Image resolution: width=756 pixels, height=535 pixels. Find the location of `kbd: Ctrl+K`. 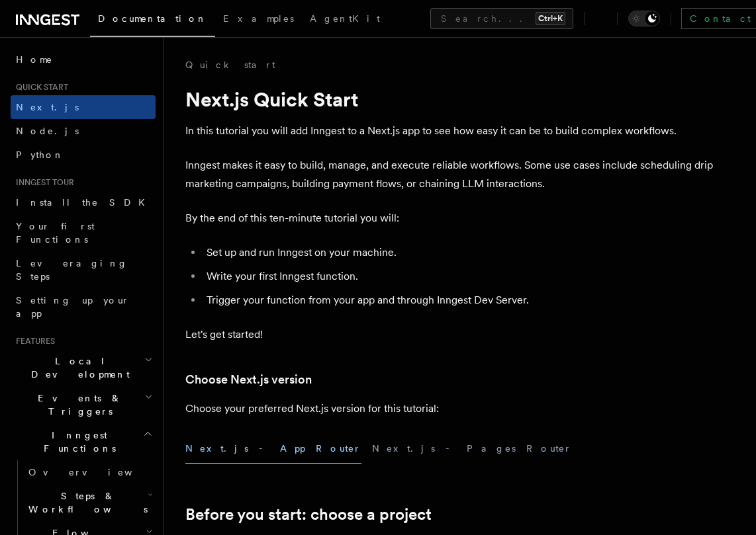

kbd: Ctrl+K is located at coordinates (550, 18).